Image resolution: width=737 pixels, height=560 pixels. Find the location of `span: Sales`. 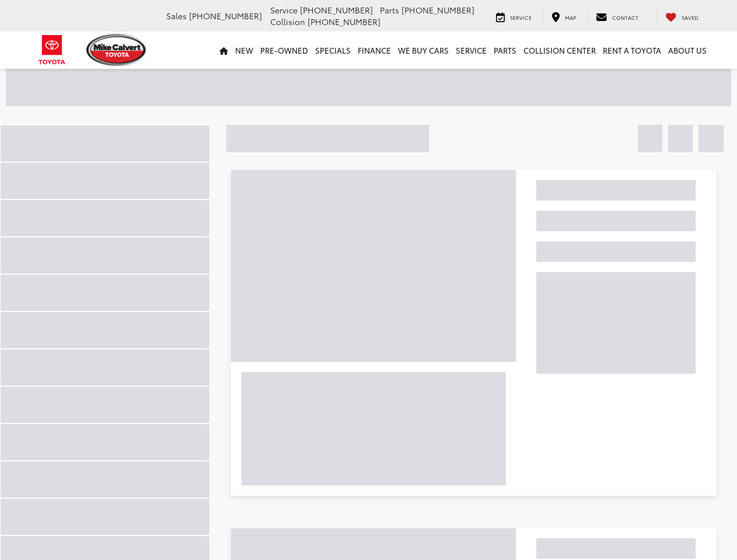

span: Sales is located at coordinates (176, 16).